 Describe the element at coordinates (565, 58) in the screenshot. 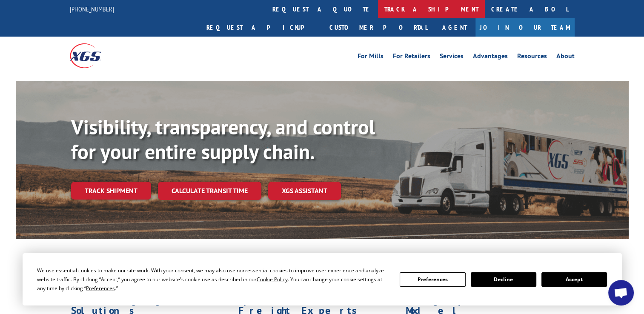

I see `a: About` at that location.